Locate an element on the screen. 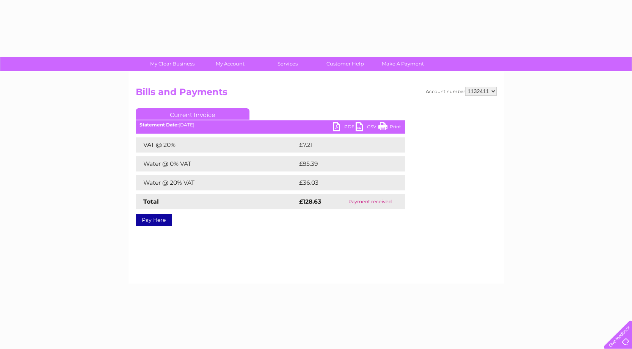 Image resolution: width=632 pixels, height=349 pixels. strong: £128.63 is located at coordinates (310, 202).